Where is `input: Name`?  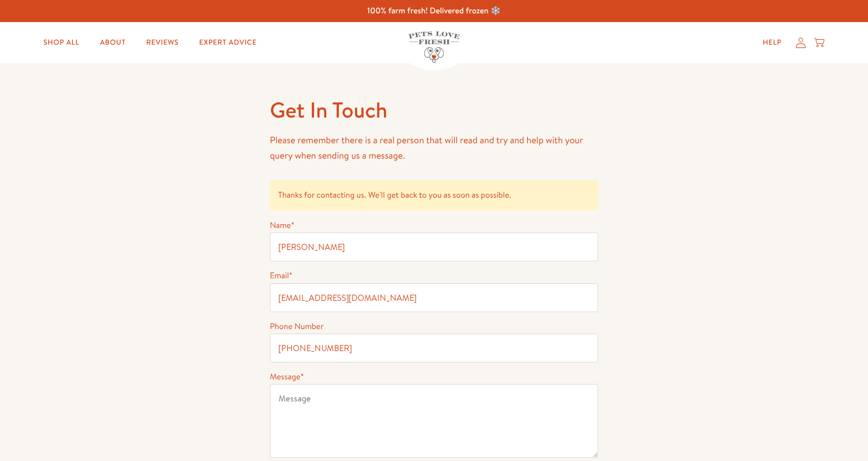
input: Name is located at coordinates (434, 247).